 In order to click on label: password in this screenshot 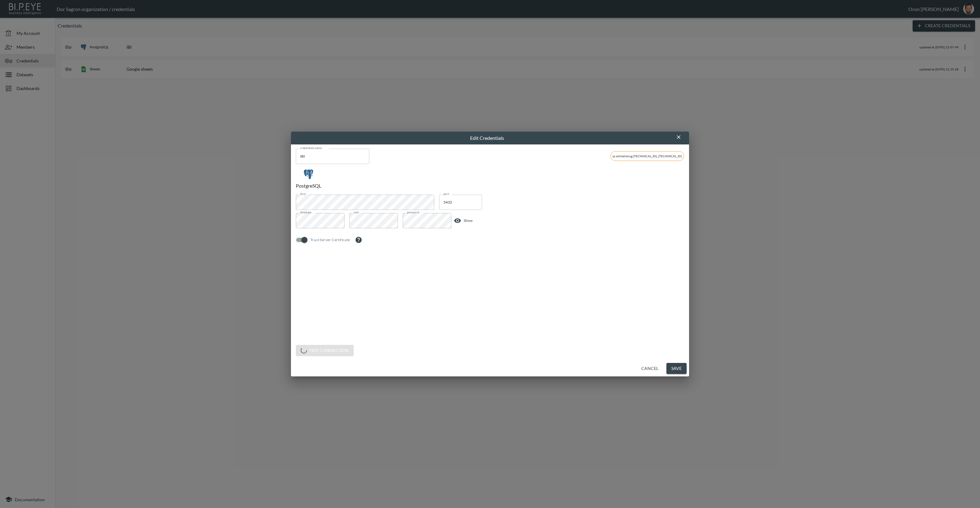, I will do `click(413, 212)`.